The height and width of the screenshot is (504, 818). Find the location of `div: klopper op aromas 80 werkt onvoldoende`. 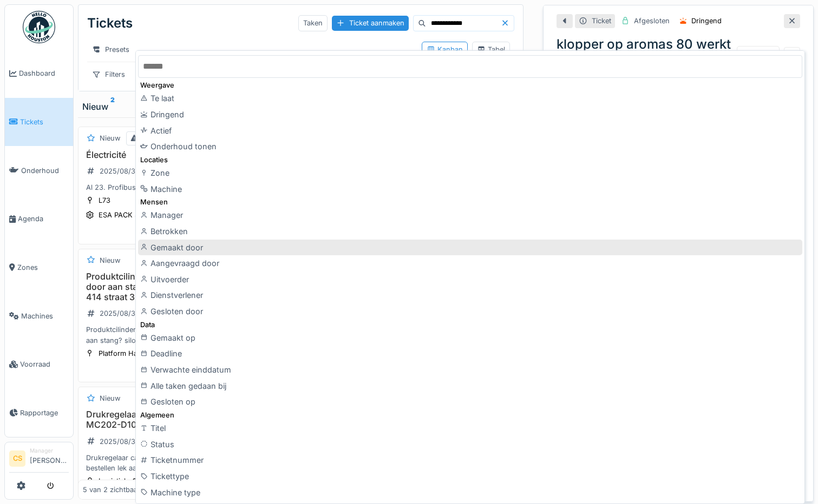

div: klopper op aromas 80 werkt onvoldoende is located at coordinates (678, 54).